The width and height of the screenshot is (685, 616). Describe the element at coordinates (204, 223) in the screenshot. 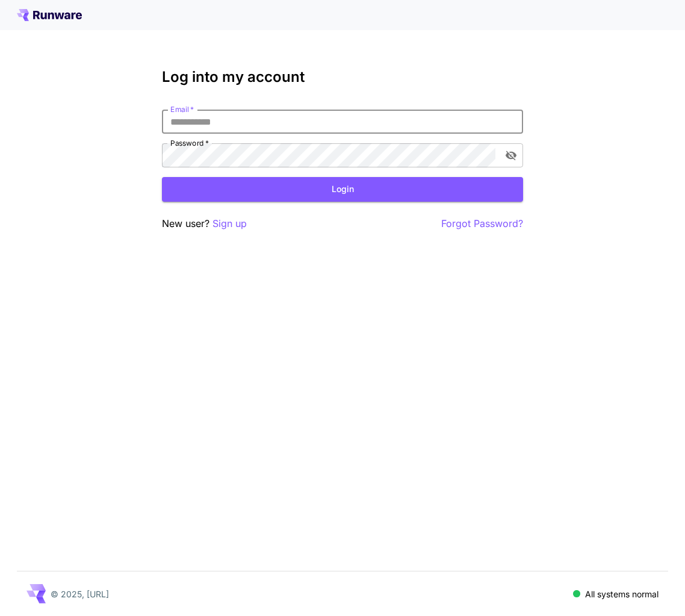

I see `p: New user?` at that location.